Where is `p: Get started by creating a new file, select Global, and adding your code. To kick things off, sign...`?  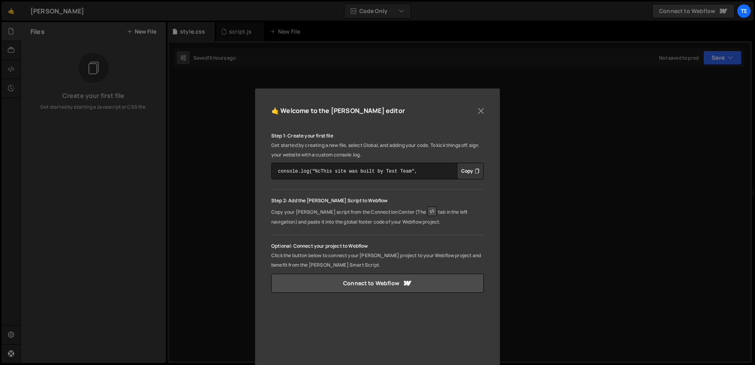
p: Get started by creating a new file, select Global, and adding your code. To kick things off, sign... is located at coordinates (377, 150).